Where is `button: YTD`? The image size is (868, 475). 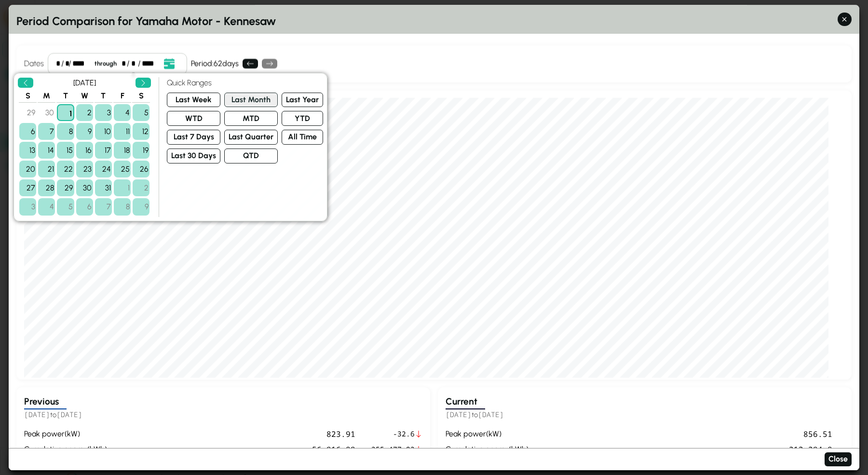 button: YTD is located at coordinates (302, 119).